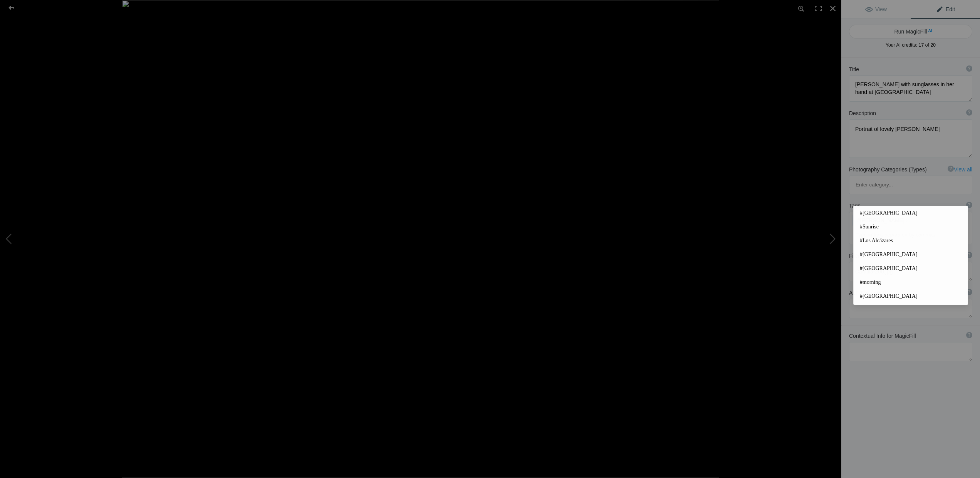  I want to click on span: #Sunrise, so click(911, 227).